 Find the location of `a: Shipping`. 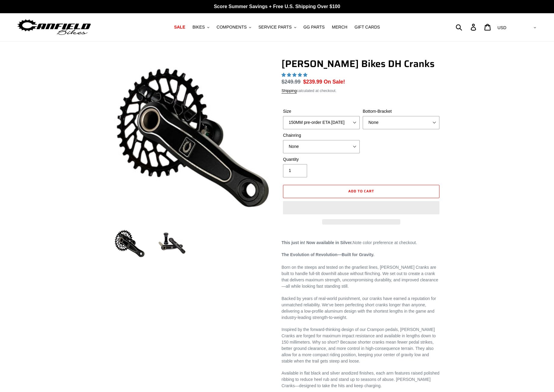

a: Shipping is located at coordinates (289, 91).